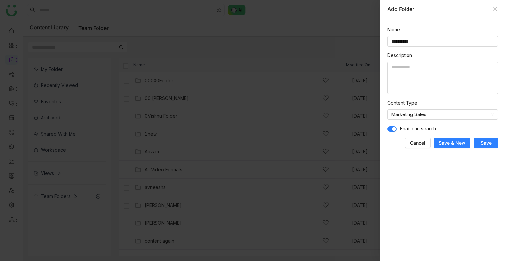  Describe the element at coordinates (418, 129) in the screenshot. I see `span: Enable in search` at that location.